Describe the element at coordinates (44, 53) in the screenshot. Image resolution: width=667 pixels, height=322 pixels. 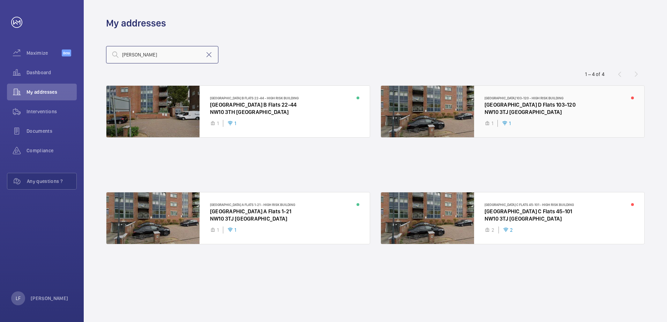
I see `span: Maximize` at that location.